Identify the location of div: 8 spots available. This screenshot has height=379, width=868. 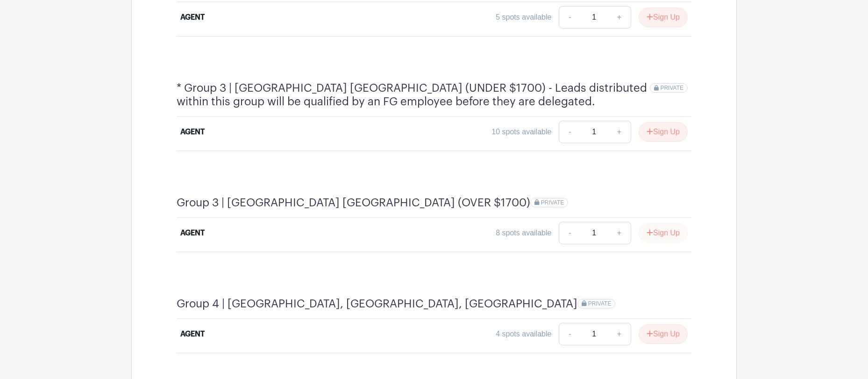
(524, 233).